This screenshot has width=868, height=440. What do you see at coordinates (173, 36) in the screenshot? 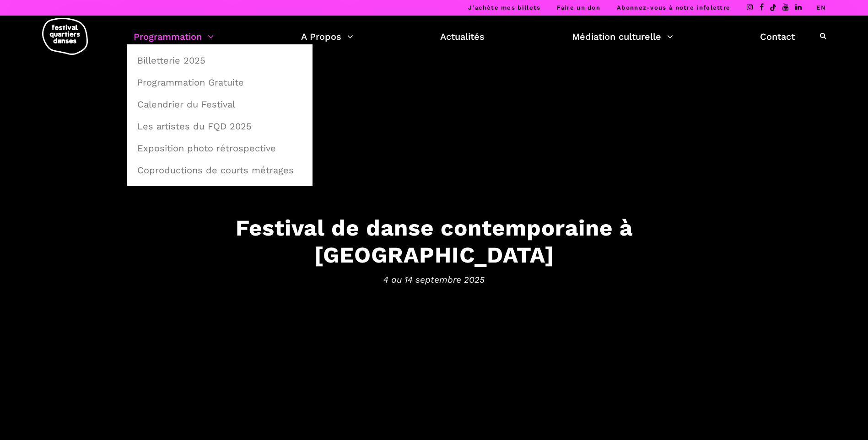
I see `a: Programmation` at bounding box center [173, 36].